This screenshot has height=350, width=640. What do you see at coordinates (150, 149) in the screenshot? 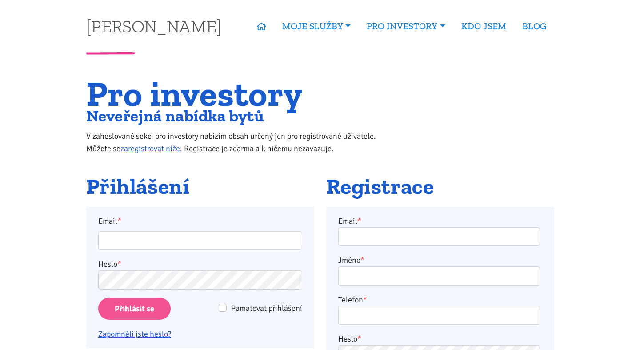
I see `a: zaregistrovat níže` at bounding box center [150, 149].